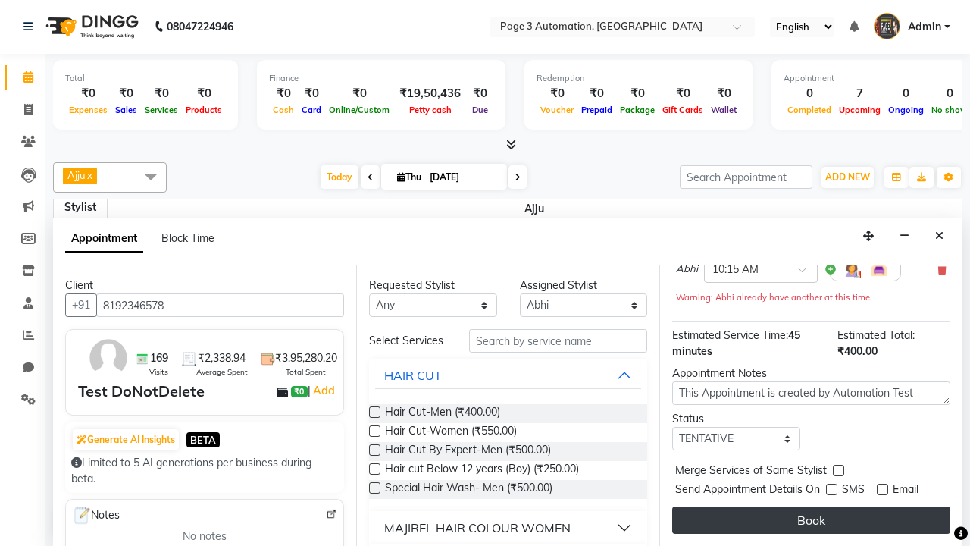 This screenshot has height=546, width=970. I want to click on div: Requested Stylist, so click(433, 285).